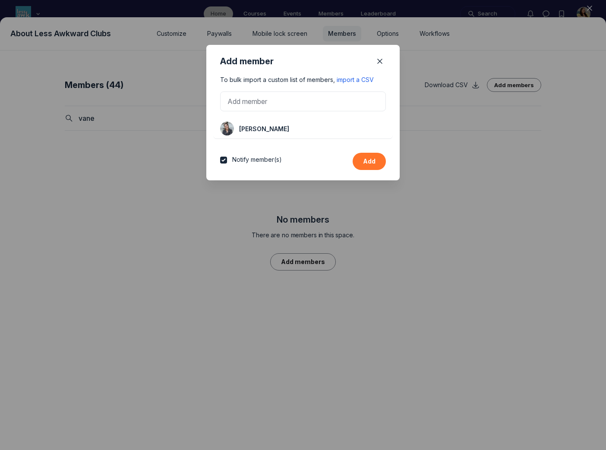 The width and height of the screenshot is (606, 450). I want to click on button: pencil, so click(378, 101).